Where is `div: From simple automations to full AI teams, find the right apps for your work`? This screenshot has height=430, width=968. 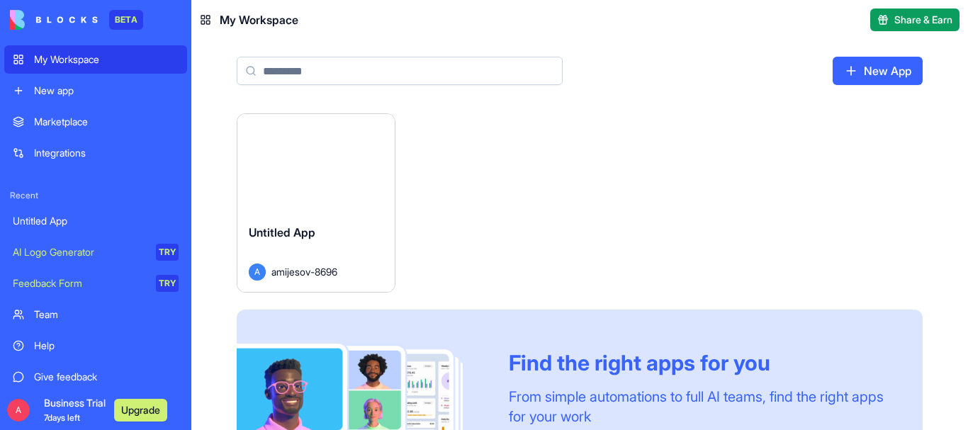 div: From simple automations to full AI teams, find the right apps for your work is located at coordinates (699, 407).